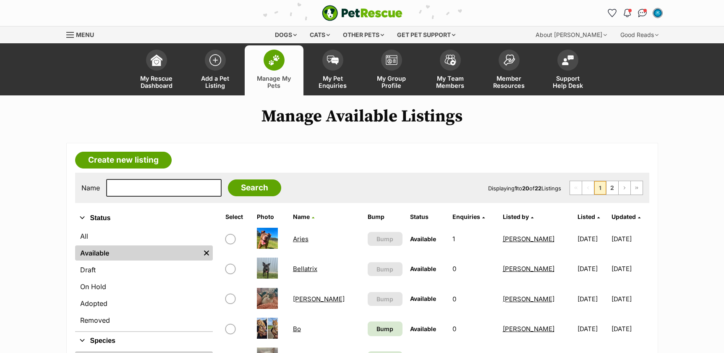 The height and width of the screenshot is (353, 724). What do you see at coordinates (474, 239) in the screenshot?
I see `td: 1` at bounding box center [474, 239].